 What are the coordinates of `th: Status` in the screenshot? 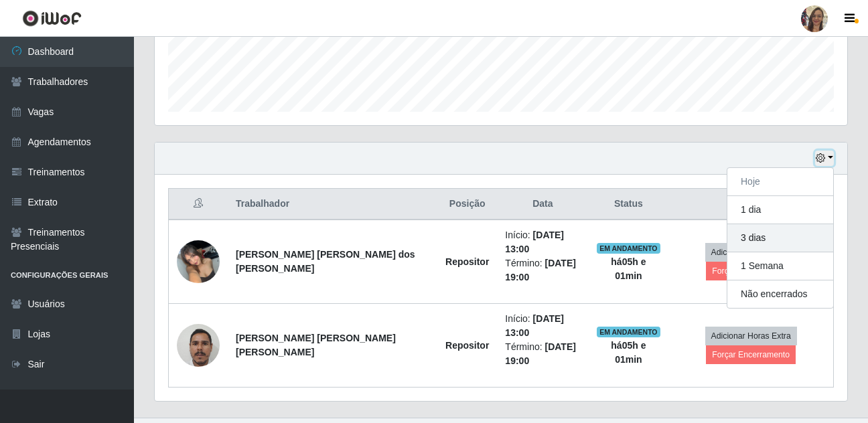 It's located at (628, 204).